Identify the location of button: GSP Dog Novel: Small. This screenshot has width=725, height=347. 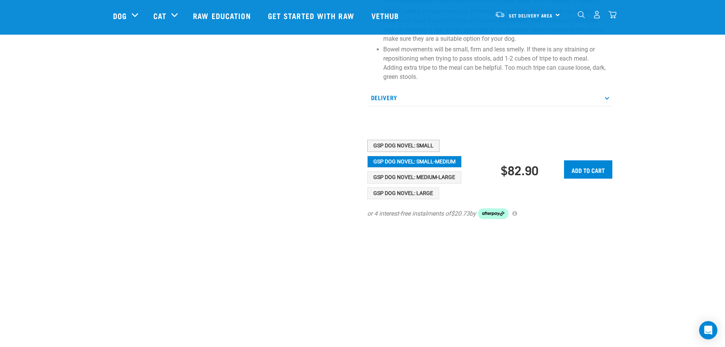
(403, 146).